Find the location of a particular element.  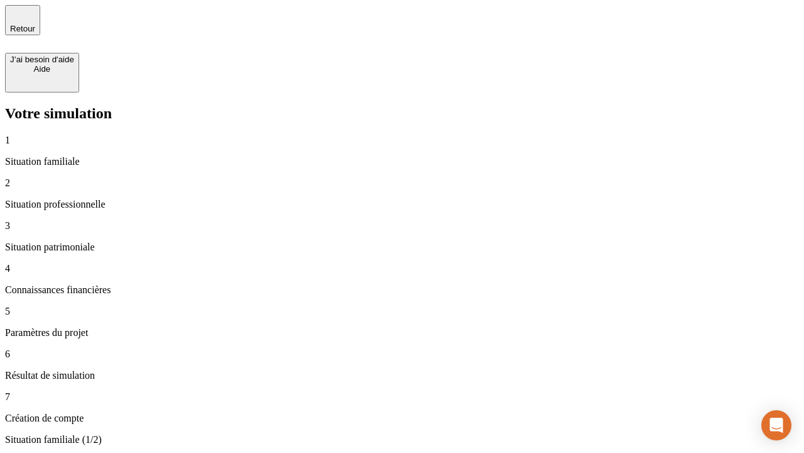

p: 5 is located at coordinates (402, 311).